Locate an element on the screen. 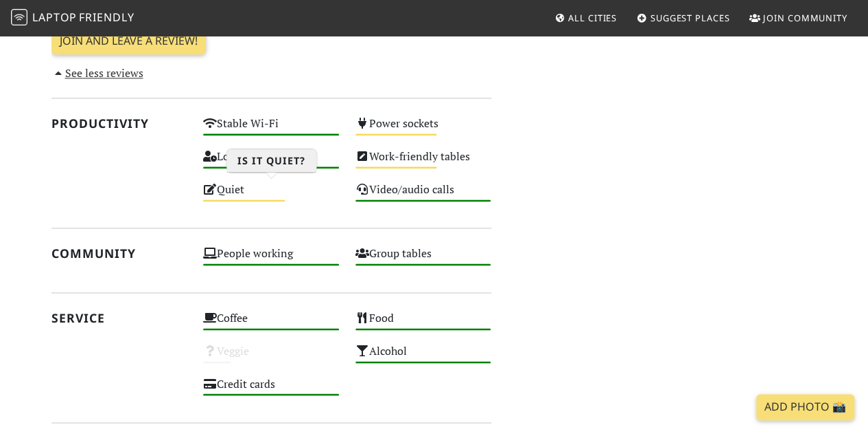 The height and width of the screenshot is (434, 868). span: Laptop is located at coordinates (54, 17).